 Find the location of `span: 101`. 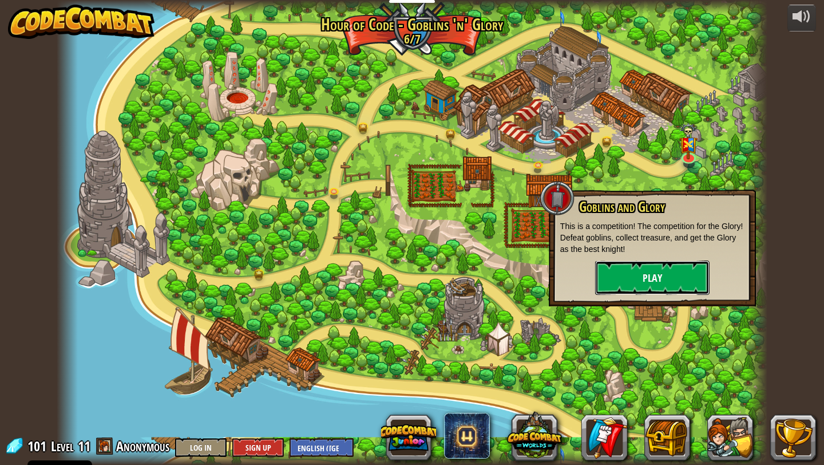

span: 101 is located at coordinates (38, 446).